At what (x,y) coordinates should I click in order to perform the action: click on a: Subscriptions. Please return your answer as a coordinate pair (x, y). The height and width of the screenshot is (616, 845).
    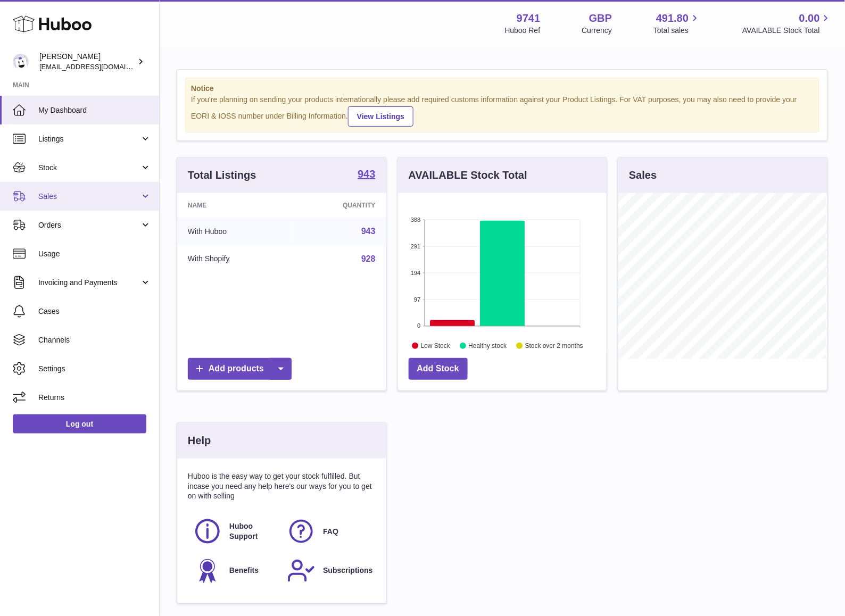
    Looking at the image, I should click on (329, 571).